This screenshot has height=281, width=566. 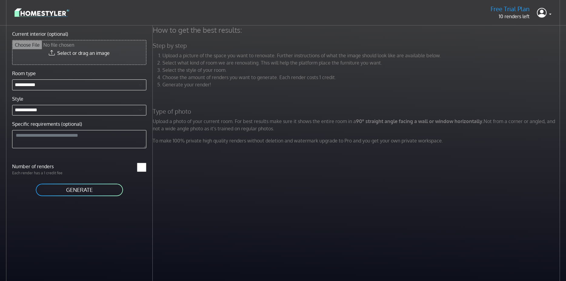 I want to click on strong: 90° straight angle facing a wall or window horizontally., so click(x=419, y=121).